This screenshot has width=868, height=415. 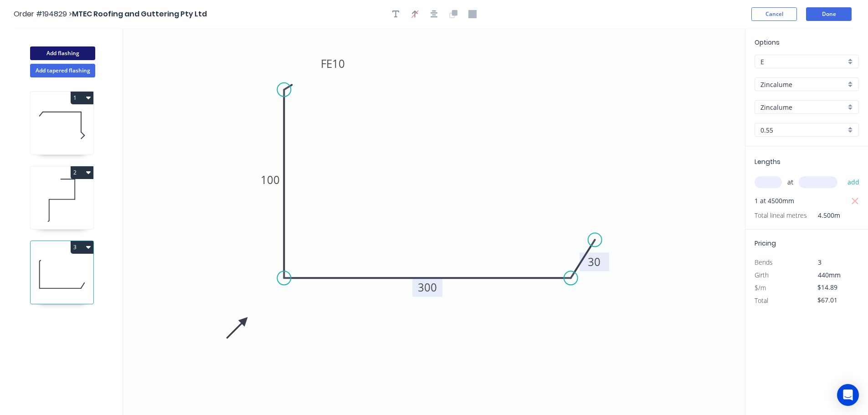 I want to click on input: Material, so click(x=803, y=84).